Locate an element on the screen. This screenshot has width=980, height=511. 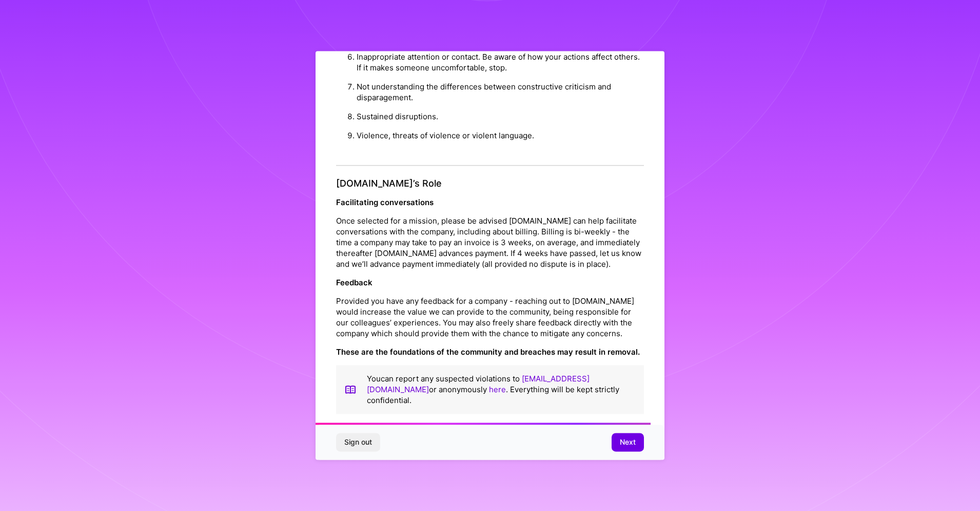
a: here is located at coordinates (497, 389).